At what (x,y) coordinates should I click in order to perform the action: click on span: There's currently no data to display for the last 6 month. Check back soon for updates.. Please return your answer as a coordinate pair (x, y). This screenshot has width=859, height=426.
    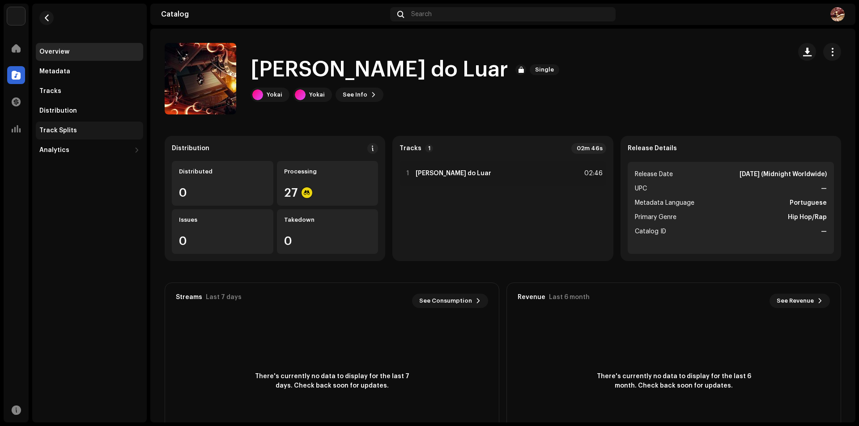
    Looking at the image, I should click on (673, 381).